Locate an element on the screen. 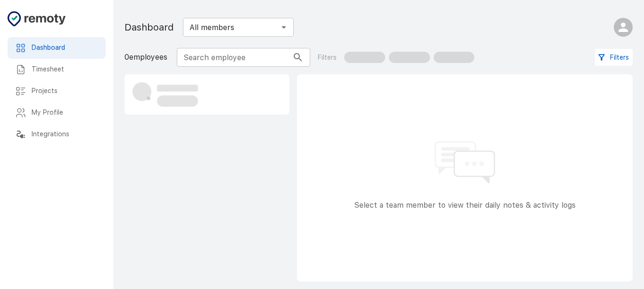 This screenshot has width=644, height=289. div: My Profile is located at coordinates (57, 113).